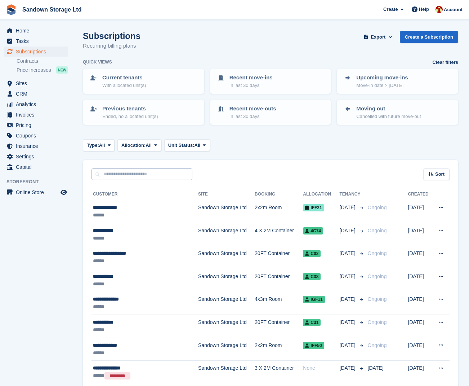 The height and width of the screenshot is (386, 469). I want to click on span: CRM, so click(37, 94).